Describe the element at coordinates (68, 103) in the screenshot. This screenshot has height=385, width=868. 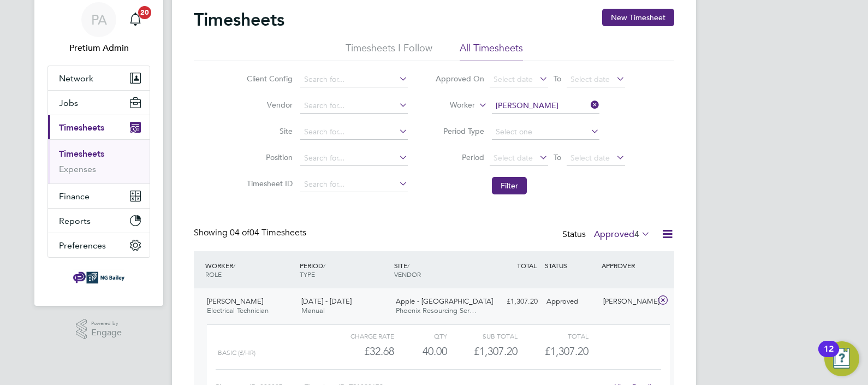
I see `span: Jobs` at that location.